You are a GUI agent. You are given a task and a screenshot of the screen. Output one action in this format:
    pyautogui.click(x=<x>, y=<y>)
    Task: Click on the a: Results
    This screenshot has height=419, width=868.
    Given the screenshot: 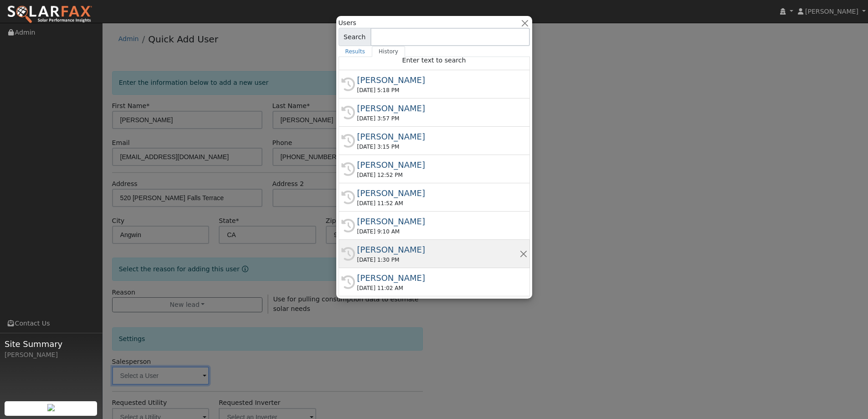 What is the action you would take?
    pyautogui.click(x=356, y=51)
    